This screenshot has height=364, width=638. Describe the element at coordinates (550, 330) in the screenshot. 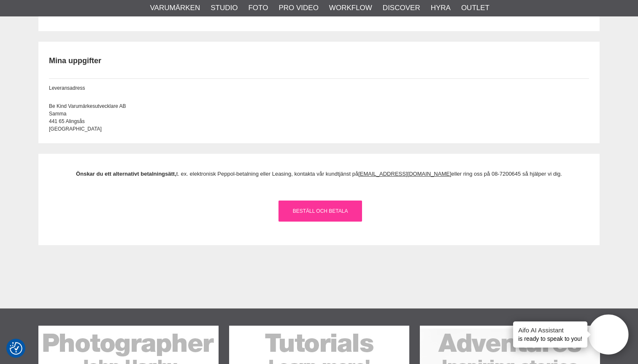

I see `h4: Aifo AI Assistant` at that location.